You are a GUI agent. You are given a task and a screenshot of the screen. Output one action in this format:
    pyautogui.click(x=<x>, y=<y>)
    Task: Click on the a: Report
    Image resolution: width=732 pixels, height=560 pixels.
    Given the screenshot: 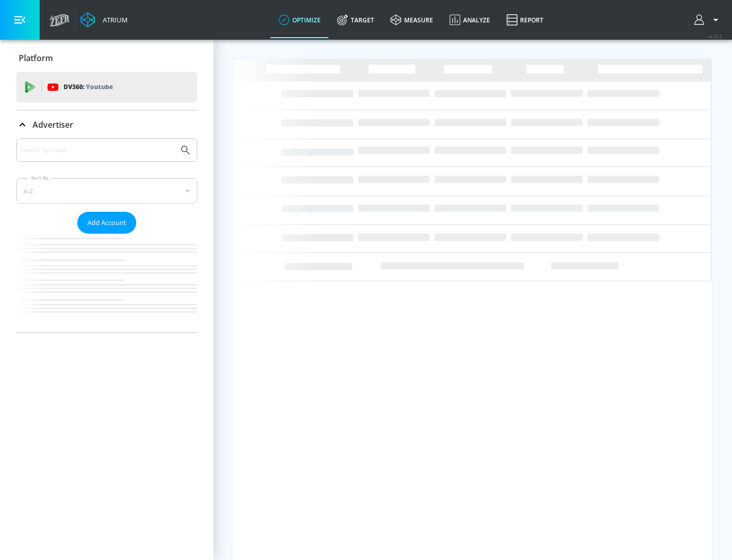 What is the action you would take?
    pyautogui.click(x=525, y=20)
    